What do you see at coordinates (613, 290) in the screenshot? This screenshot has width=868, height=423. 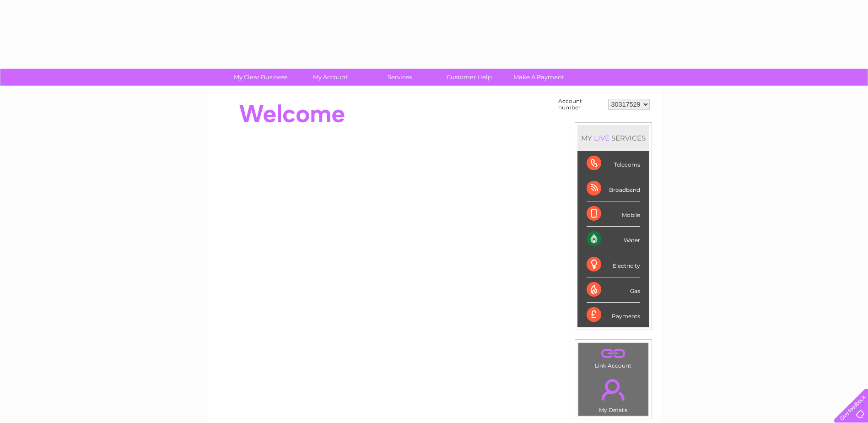 I see `div: Gas` at bounding box center [613, 290].